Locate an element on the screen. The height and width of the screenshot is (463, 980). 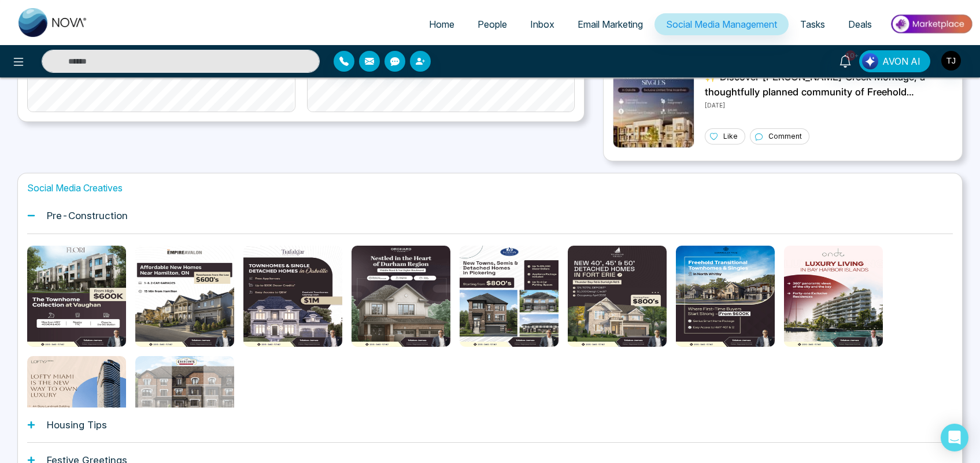
span: Inbox is located at coordinates (543, 25).